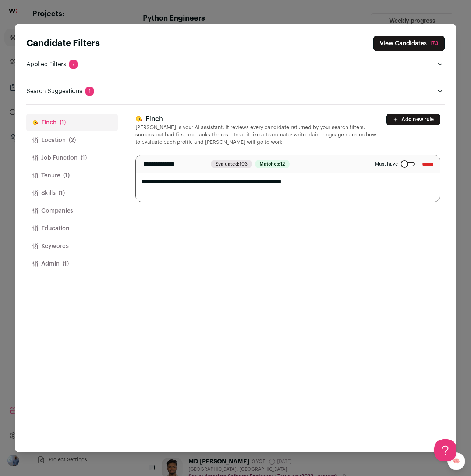  I want to click on span: 1, so click(89, 91).